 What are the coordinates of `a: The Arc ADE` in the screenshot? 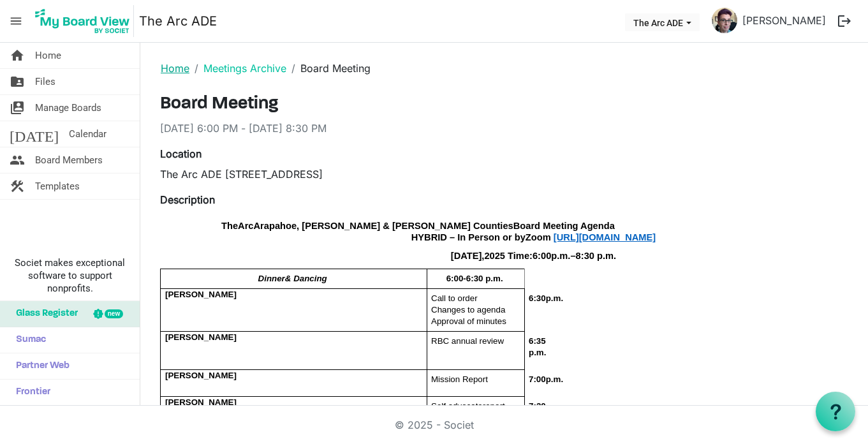 It's located at (178, 21).